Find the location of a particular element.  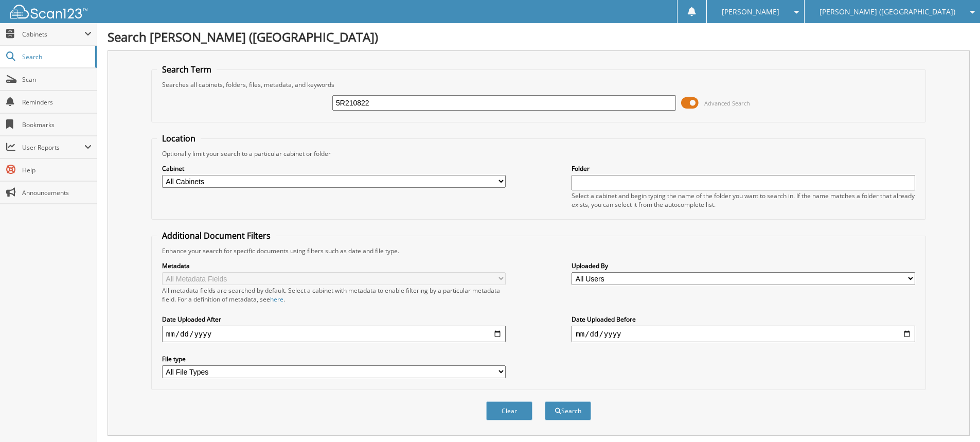

span: User Reports is located at coordinates (53, 148).